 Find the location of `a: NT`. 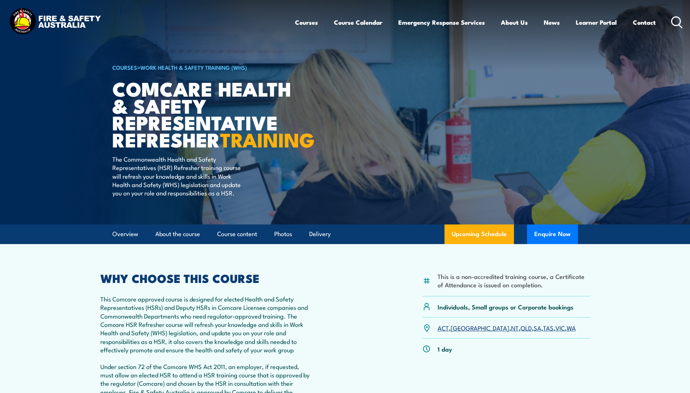

a: NT is located at coordinates (515, 328).